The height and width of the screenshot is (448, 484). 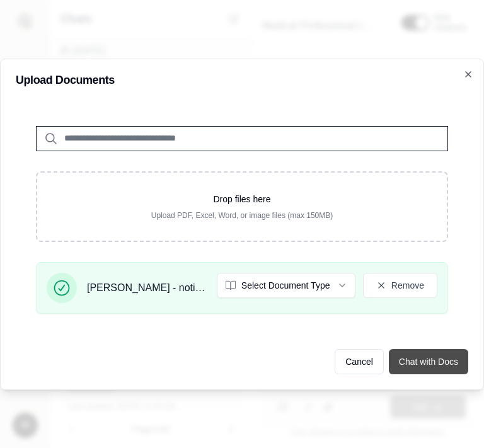 What do you see at coordinates (360, 362) in the screenshot?
I see `button: Cancel` at bounding box center [360, 362].